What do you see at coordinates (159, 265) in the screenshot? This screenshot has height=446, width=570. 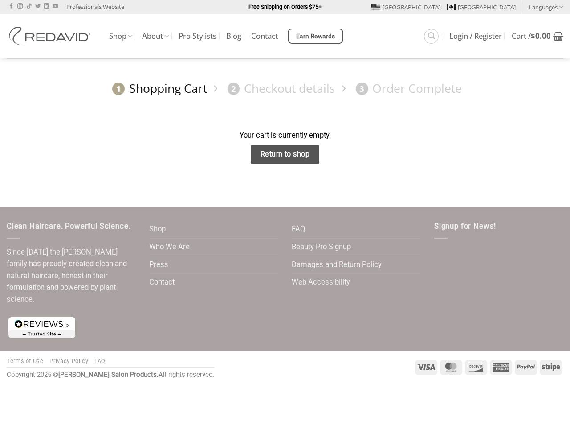 I see `a: Press` at bounding box center [159, 265].